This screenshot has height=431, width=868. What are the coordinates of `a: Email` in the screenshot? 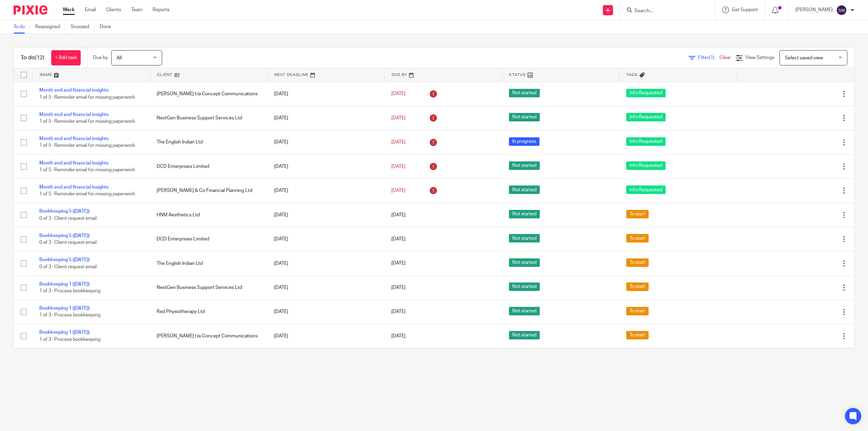 It's located at (90, 10).